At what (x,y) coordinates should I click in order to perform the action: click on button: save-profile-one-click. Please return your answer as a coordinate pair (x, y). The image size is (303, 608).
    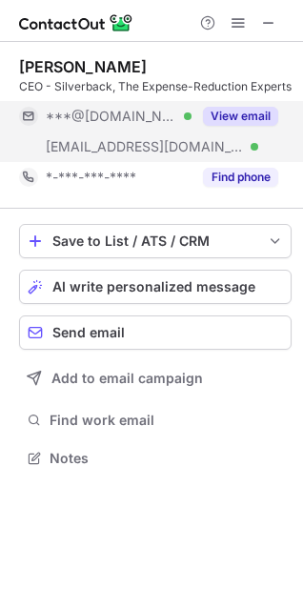
    Looking at the image, I should click on (155, 241).